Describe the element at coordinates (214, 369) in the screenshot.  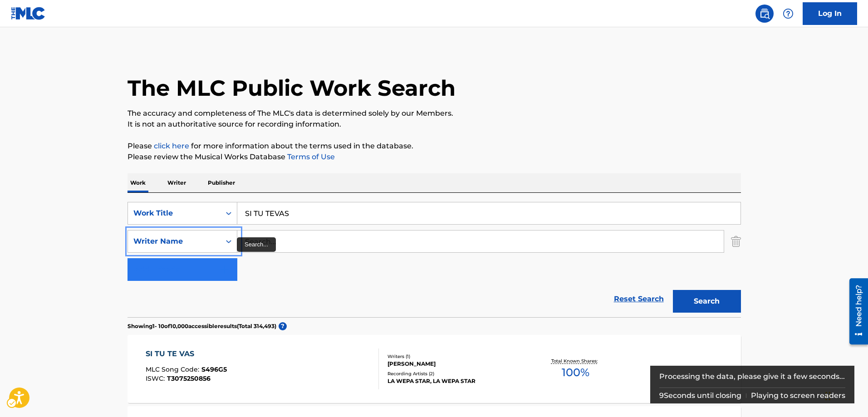
I see `span: S496G5` at that location.